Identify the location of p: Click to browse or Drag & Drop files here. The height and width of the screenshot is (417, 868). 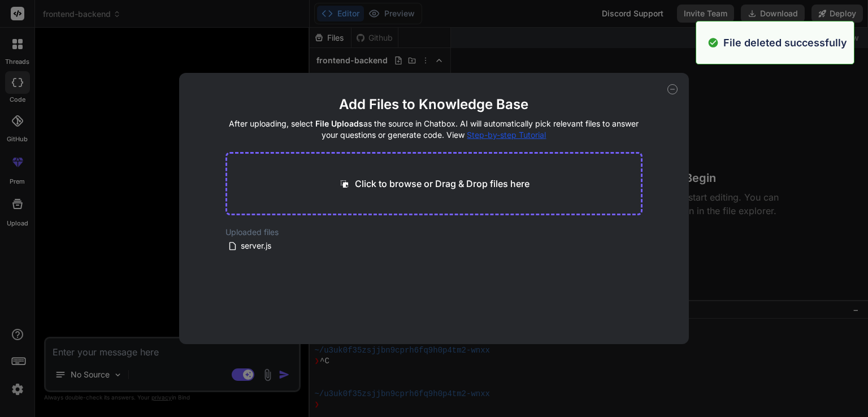
(442, 184).